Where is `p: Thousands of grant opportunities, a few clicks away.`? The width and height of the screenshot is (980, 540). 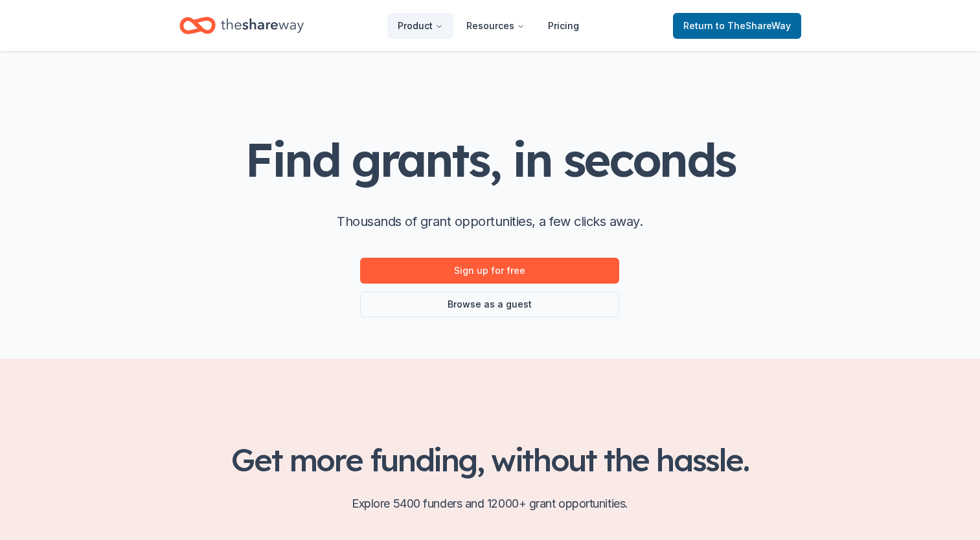 p: Thousands of grant opportunities, a few clicks away. is located at coordinates (489, 221).